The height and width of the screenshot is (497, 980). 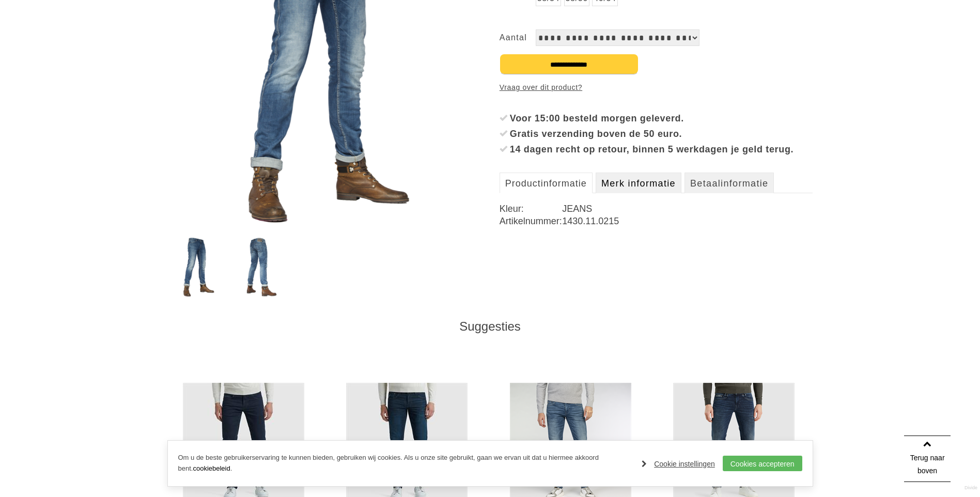 I want to click on dt: Kleur:, so click(x=531, y=209).